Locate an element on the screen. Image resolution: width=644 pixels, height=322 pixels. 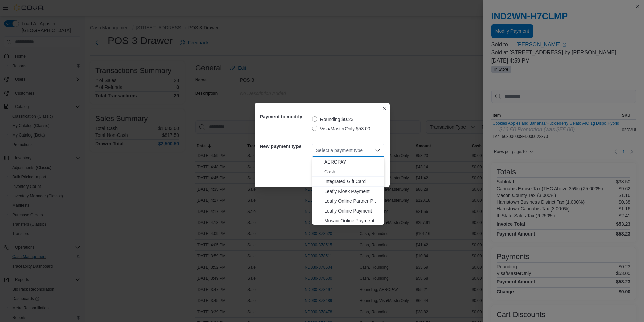
button: Leafly Kiosk Payment is located at coordinates (348, 191).